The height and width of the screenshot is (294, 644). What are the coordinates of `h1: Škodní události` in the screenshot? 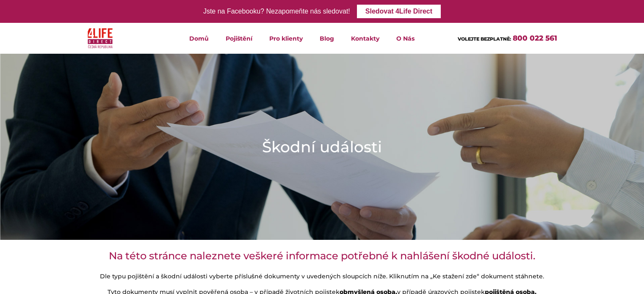 It's located at (322, 147).